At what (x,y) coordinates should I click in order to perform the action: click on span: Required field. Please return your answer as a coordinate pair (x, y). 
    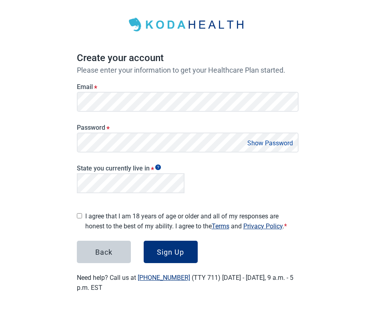
    Looking at the image, I should click on (285, 226).